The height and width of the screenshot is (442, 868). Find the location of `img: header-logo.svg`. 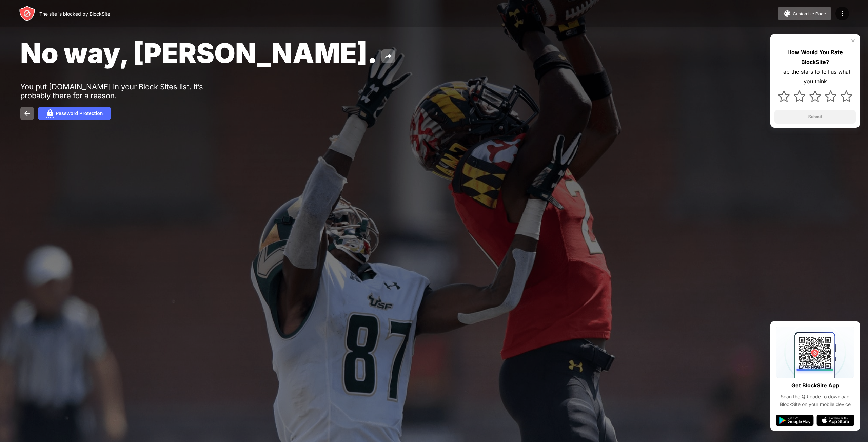

img: header-logo.svg is located at coordinates (27, 14).